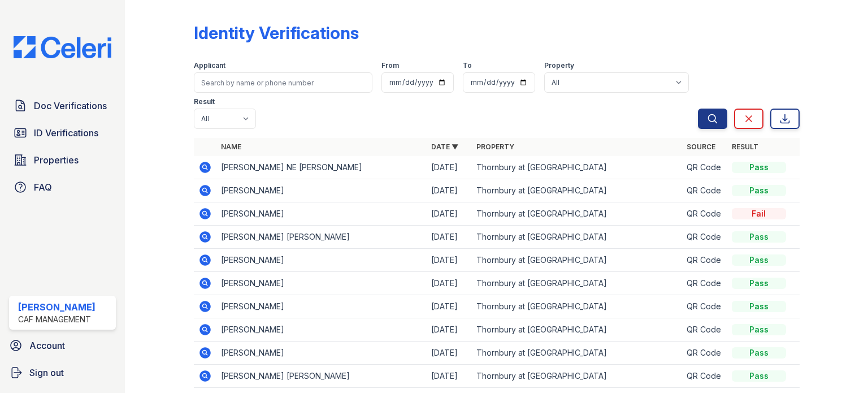 This screenshot has height=393, width=868. Describe the element at coordinates (284, 82) in the screenshot. I see `input: Search by name or phone number` at that location.